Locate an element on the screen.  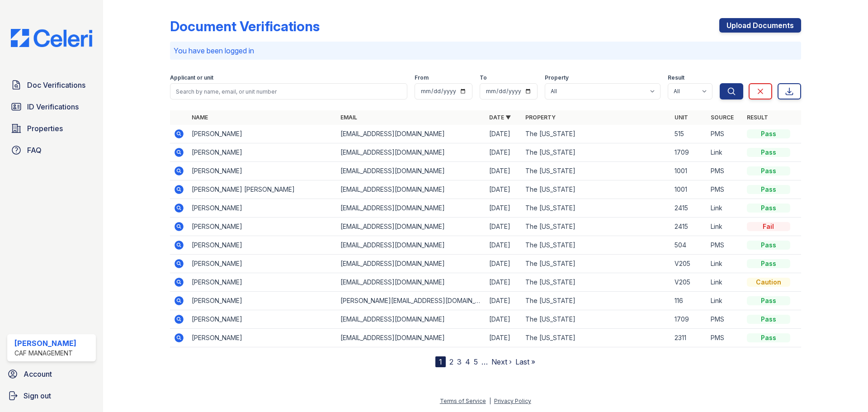
a: Upload Documents is located at coordinates (760, 25).